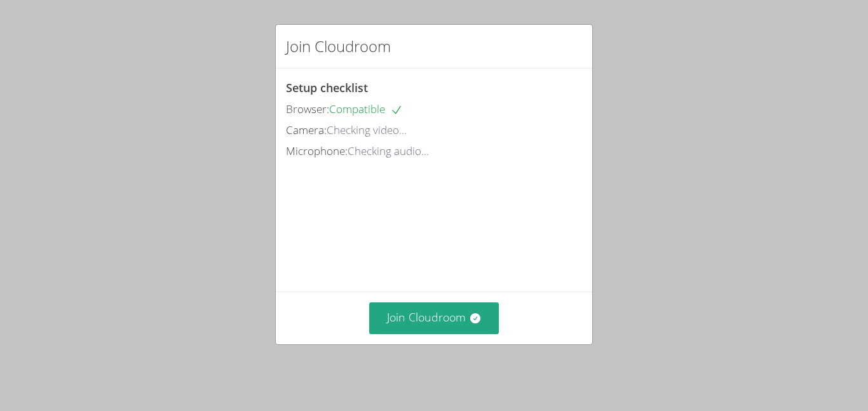  What do you see at coordinates (317, 151) in the screenshot?
I see `span: Microphone:` at bounding box center [317, 151].